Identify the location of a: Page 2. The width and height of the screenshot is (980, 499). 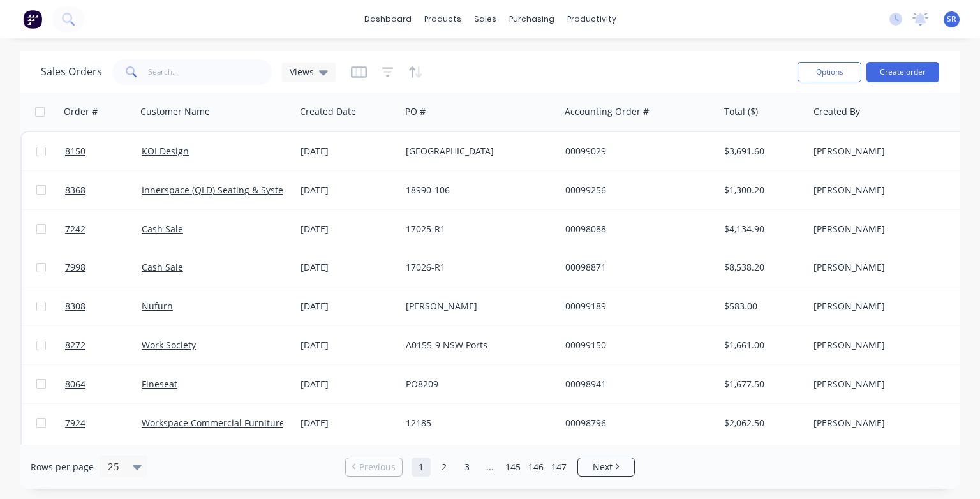
(444, 467).